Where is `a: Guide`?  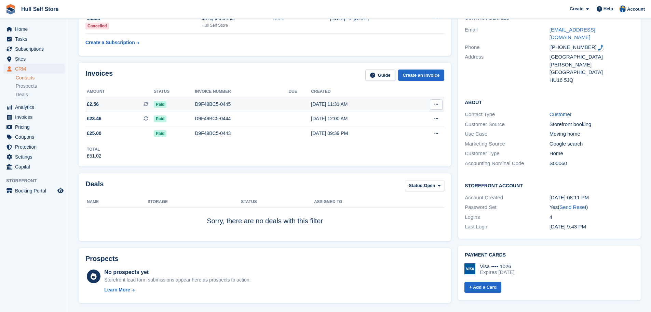 a: Guide is located at coordinates (381, 75).